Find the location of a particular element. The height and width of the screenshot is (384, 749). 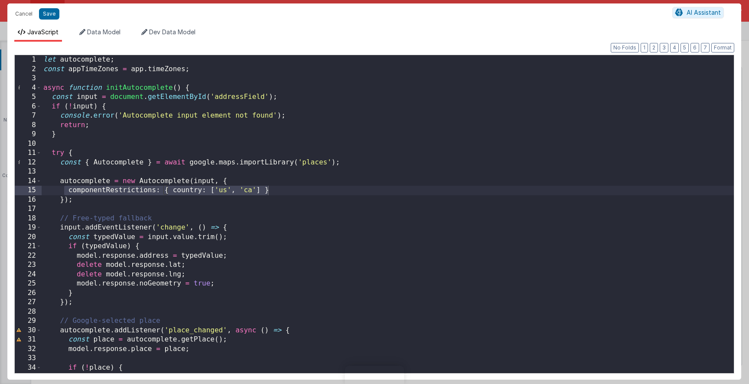

div: 18 is located at coordinates (28, 219).